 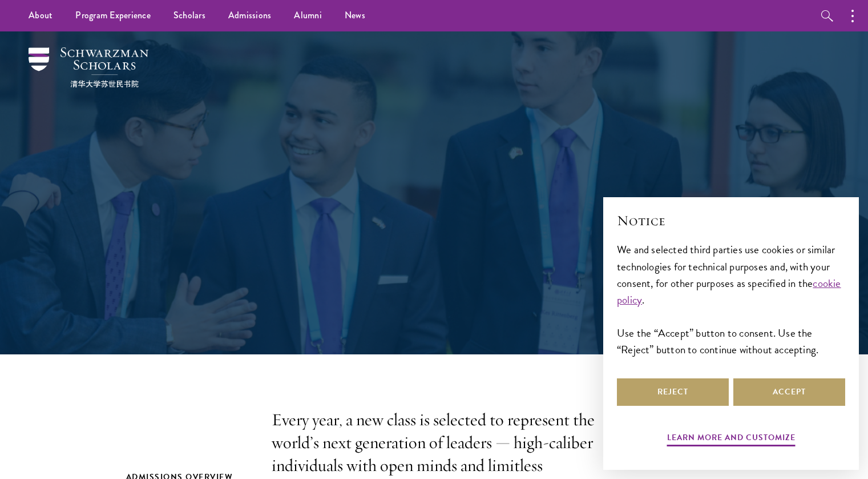 What do you see at coordinates (731, 221) in the screenshot?
I see `h2: Notice` at bounding box center [731, 221].